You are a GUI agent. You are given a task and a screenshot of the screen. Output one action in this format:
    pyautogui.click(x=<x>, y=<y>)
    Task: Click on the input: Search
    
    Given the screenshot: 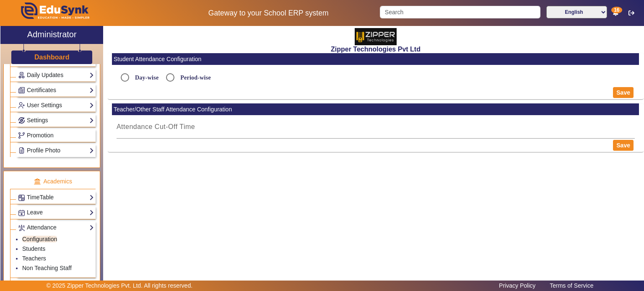 What is the action you would take?
    pyautogui.click(x=461, y=12)
    